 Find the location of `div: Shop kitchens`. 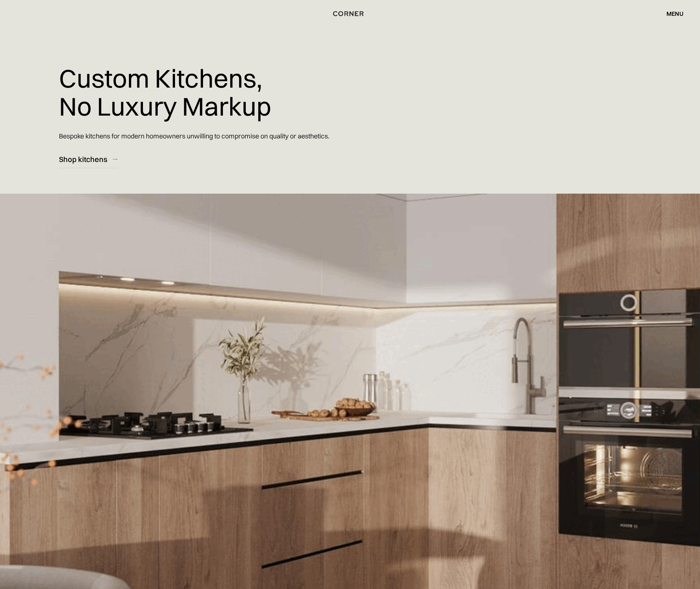

div: Shop kitchens is located at coordinates (83, 159).